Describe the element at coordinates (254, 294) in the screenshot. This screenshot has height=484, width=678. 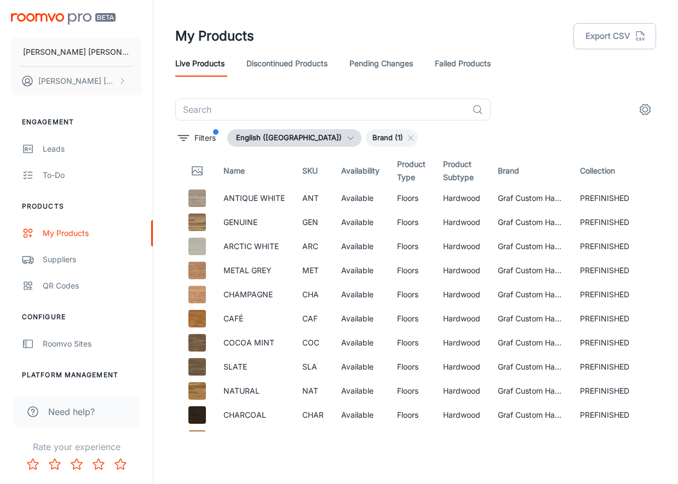
I see `p: CHAMPAGNE` at that location.